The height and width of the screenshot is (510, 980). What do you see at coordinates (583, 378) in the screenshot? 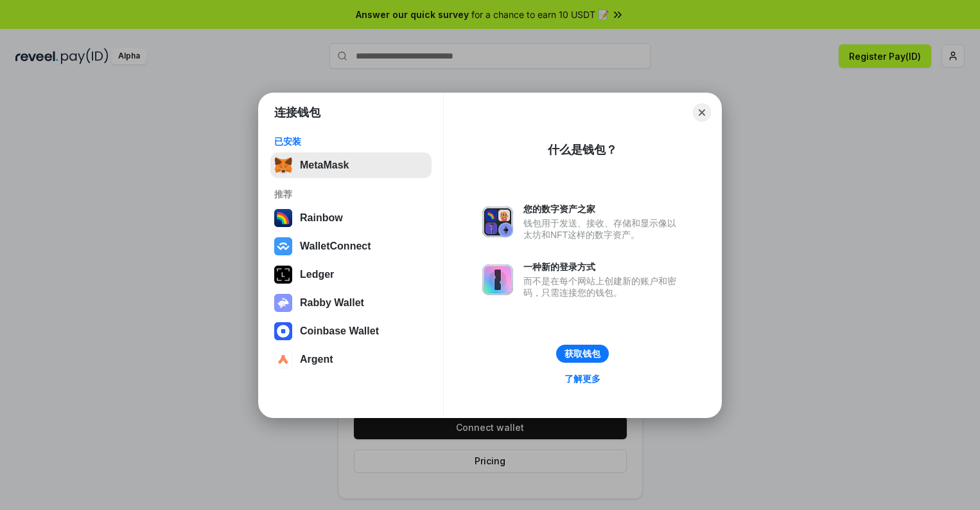
I see `div: 了解更多` at bounding box center [583, 378].